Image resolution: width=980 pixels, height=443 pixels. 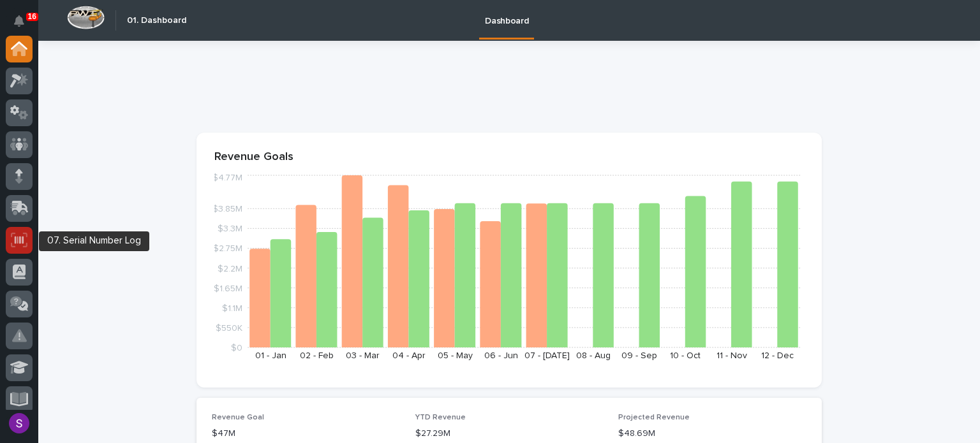 I want to click on text: 01 - Jan, so click(x=270, y=355).